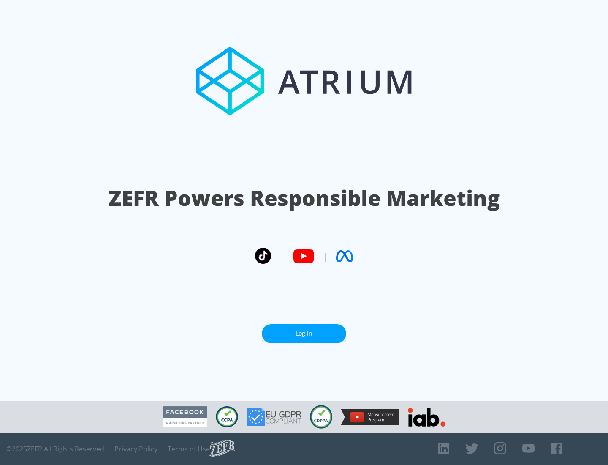 The image size is (608, 465). What do you see at coordinates (274, 416) in the screenshot?
I see `img: GDPR Compliant` at bounding box center [274, 416].